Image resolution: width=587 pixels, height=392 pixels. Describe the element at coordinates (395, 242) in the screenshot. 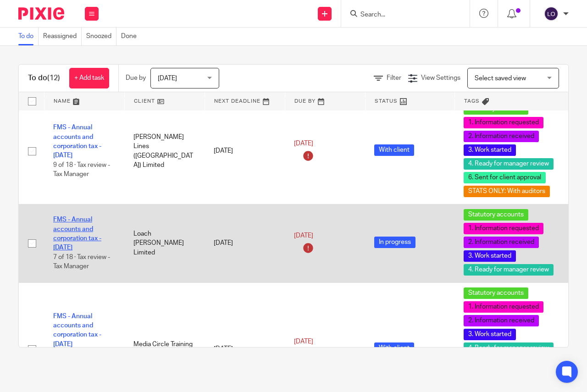

I see `span: In progress` at that location.